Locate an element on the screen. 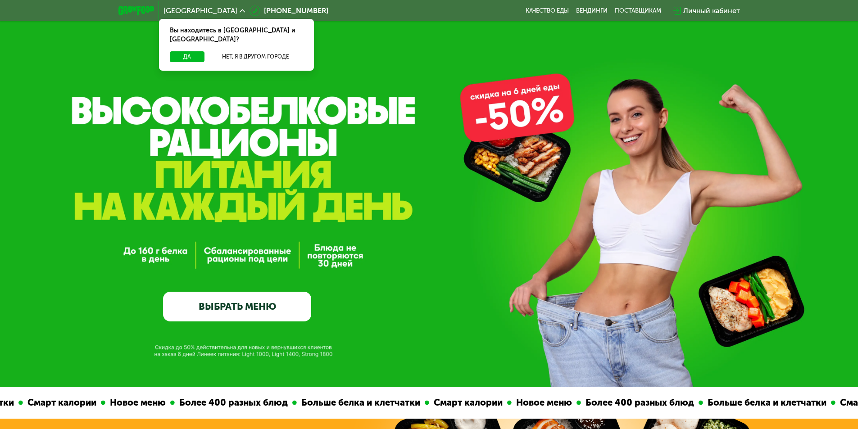 This screenshot has height=429, width=858. div: Личный кабинет is located at coordinates (711, 11).